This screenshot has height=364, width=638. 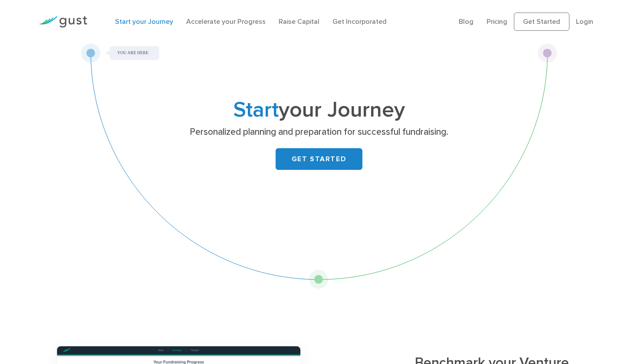 What do you see at coordinates (63, 22) in the screenshot?
I see `img: Gust Logo` at bounding box center [63, 22].